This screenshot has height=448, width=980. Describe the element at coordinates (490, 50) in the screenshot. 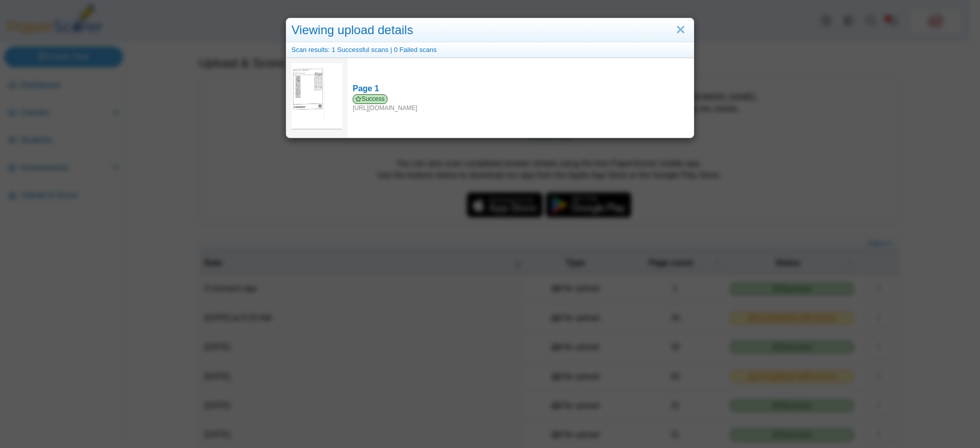

I see `div: Scan results: 1 Successful scans | 0 Failed scans` at that location.